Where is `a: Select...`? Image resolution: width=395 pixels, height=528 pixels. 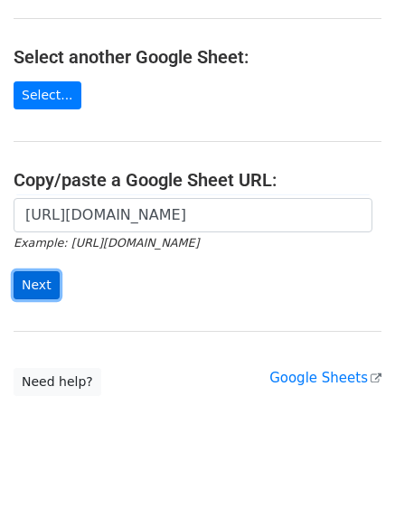 a: Select... is located at coordinates (47, 95).